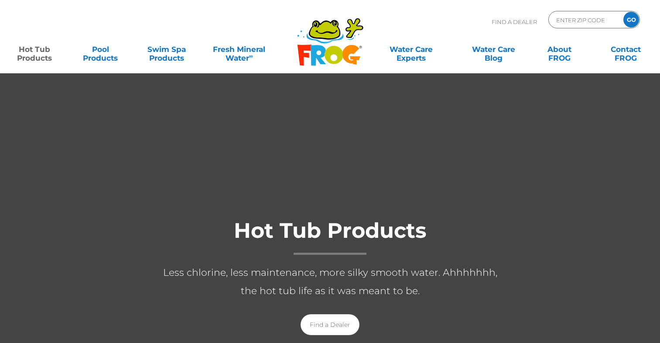 The width and height of the screenshot is (660, 343). I want to click on p: Find A Dealer, so click(515, 22).